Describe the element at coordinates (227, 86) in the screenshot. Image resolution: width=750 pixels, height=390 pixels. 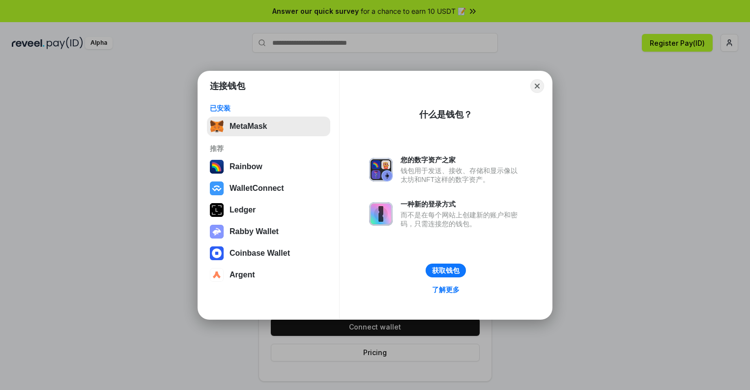
I see `h1: 连接钱包` at that location.